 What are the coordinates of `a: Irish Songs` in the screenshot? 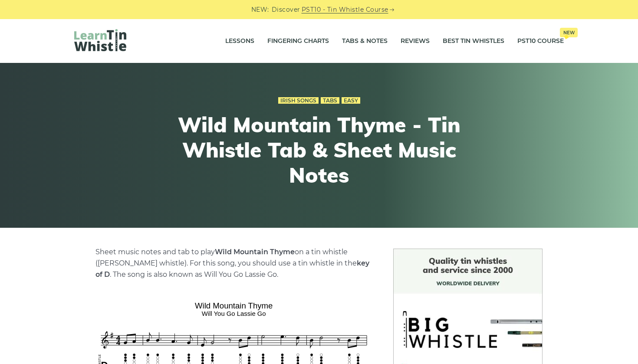 It's located at (298, 101).